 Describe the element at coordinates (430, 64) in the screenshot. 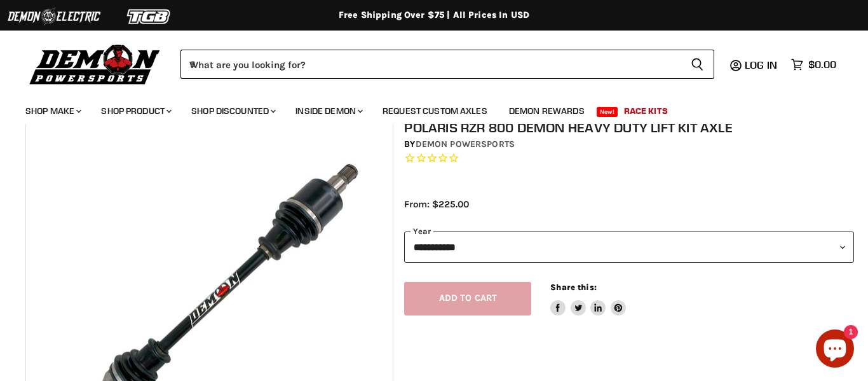

I see `input: When autocomplete results are available use up and down arrows to review and enter to select` at that location.